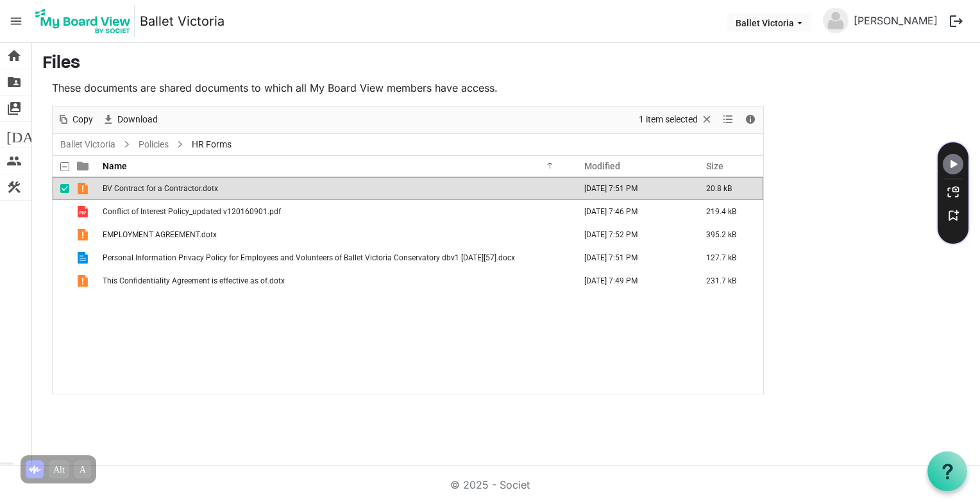 Image resolution: width=980 pixels, height=504 pixels. I want to click on span: Personal Information Privacy Policy for Employees and Volunteers of Ballet Victoria Conservatory ..., so click(309, 258).